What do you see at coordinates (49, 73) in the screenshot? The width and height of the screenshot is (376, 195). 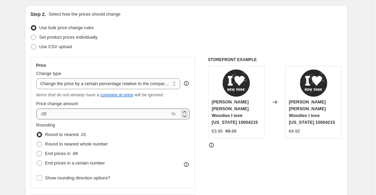 I see `span: Change type` at bounding box center [49, 73].